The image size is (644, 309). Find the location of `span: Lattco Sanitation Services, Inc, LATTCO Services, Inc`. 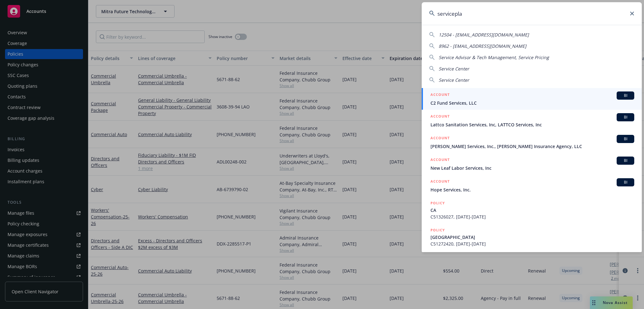

span: Lattco Sanitation Services, Inc, LATTCO Services, Inc is located at coordinates (532, 125).